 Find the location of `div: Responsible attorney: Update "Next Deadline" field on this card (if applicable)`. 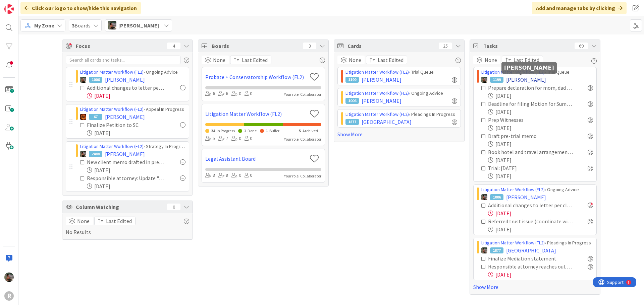

div: Responsible attorney: Update "Next Deadline" field on this card (if applicable) is located at coordinates (126, 178).